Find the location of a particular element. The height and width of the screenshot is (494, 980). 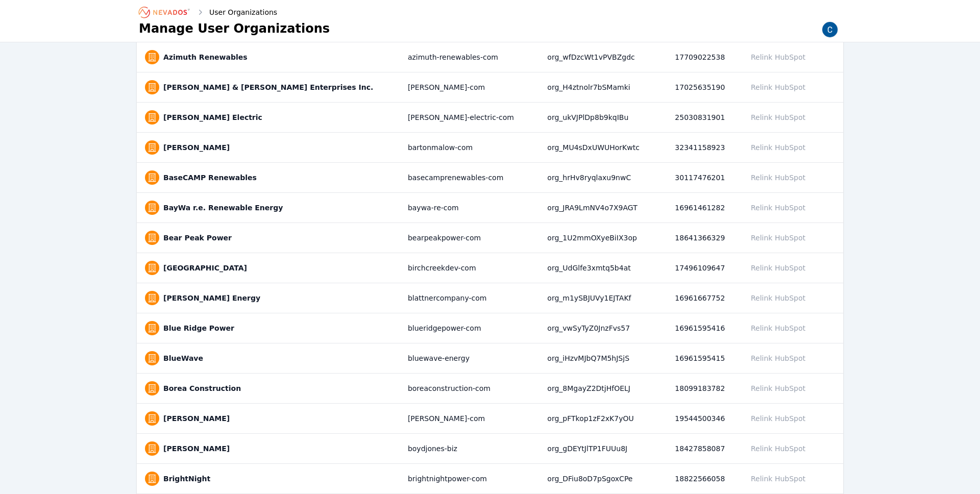

td: org_pFTkop1zF2xK7yOU is located at coordinates (606, 418).